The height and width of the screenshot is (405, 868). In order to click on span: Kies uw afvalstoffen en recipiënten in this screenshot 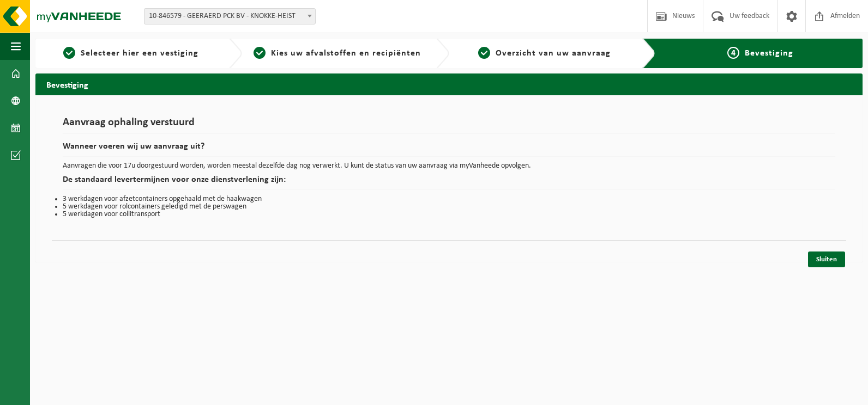, I will do `click(346, 53)`.